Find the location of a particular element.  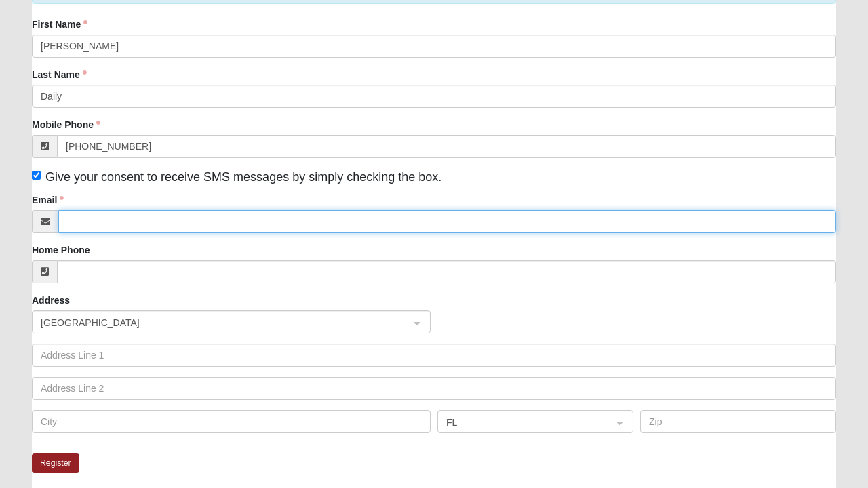

label: First Name is located at coordinates (60, 24).